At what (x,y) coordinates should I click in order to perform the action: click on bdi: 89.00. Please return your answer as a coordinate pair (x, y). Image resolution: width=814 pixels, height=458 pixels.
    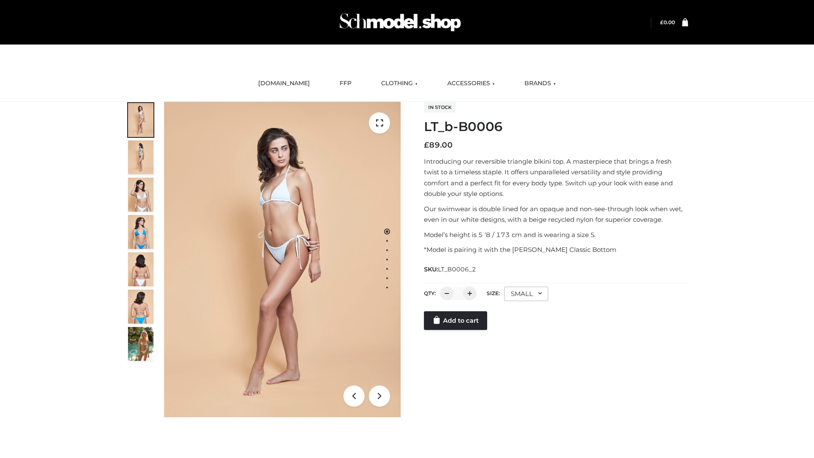
    Looking at the image, I should click on (438, 145).